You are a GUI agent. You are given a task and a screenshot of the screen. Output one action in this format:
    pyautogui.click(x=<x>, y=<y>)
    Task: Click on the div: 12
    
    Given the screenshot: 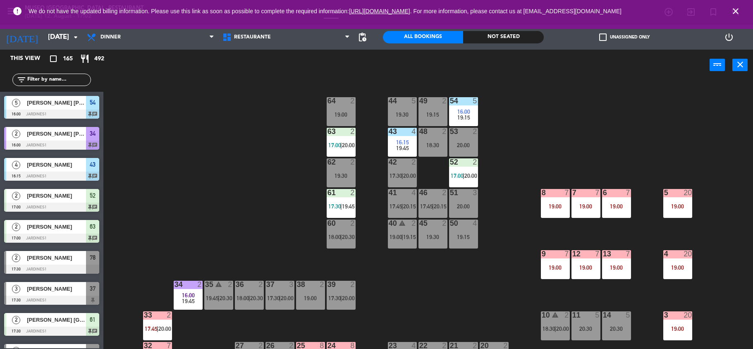 What is the action you would take?
    pyautogui.click(x=572, y=254)
    